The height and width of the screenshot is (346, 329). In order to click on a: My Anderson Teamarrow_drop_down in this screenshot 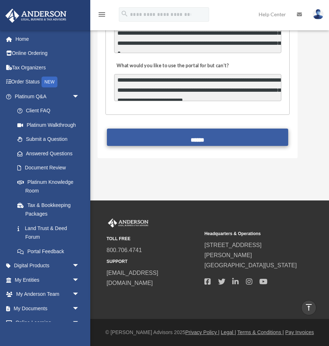, I will do `click(48, 294)`.